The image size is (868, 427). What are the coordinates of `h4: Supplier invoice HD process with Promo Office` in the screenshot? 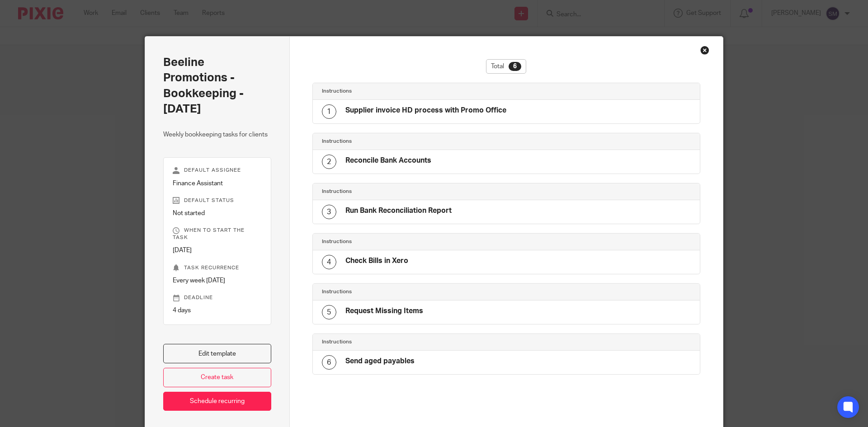 It's located at (426, 111).